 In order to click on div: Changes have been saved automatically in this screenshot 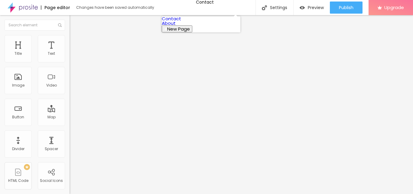, I will do `click(115, 8)`.